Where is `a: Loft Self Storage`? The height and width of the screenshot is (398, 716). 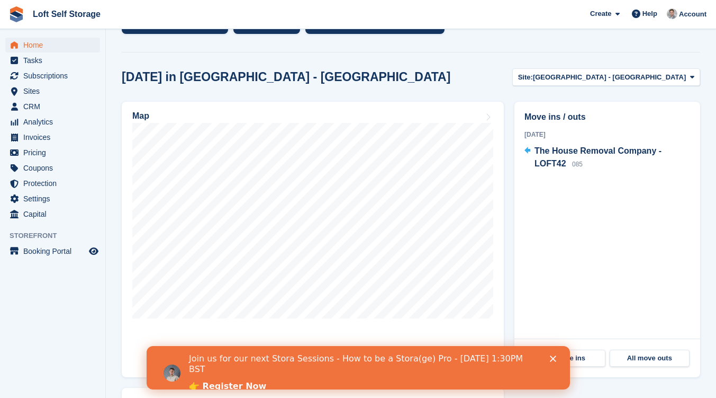
a: Loft Self Storage is located at coordinates (67, 14).